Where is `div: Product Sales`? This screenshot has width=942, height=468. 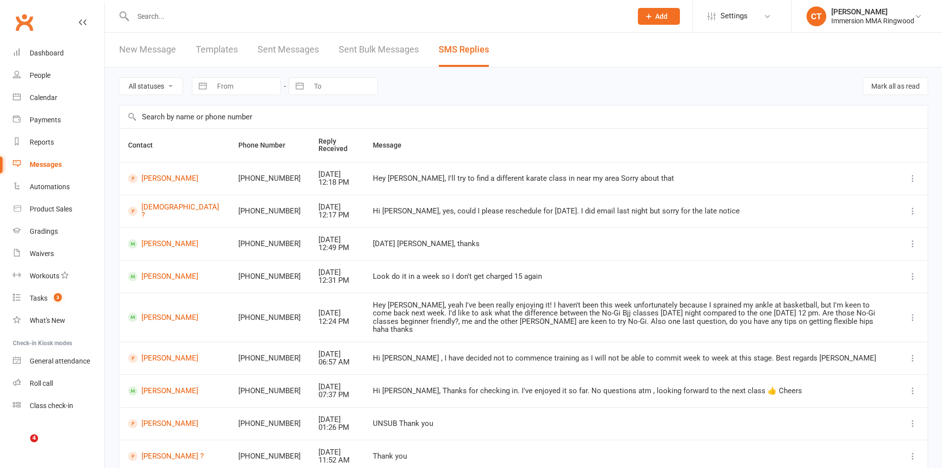 div: Product Sales is located at coordinates (51, 209).